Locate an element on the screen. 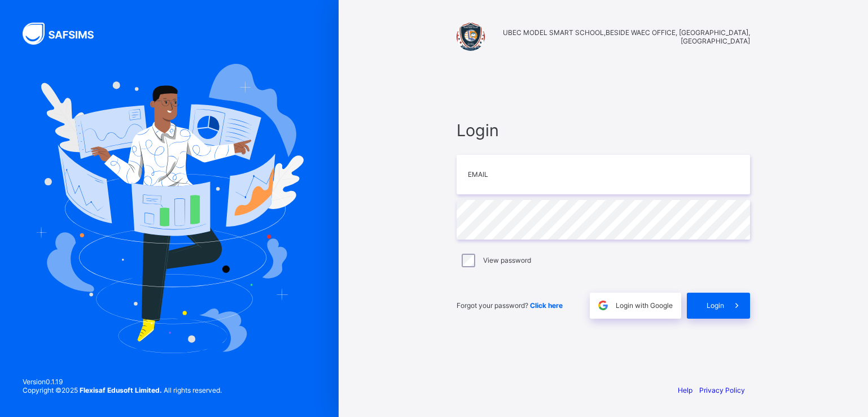 The image size is (868, 417). a: Click here is located at coordinates (546, 305).